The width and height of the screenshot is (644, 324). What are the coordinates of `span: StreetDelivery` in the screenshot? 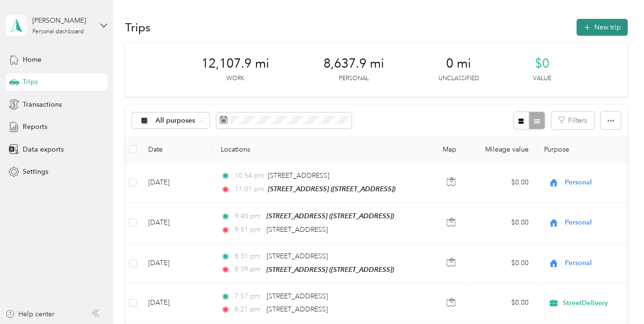 It's located at (585, 303).